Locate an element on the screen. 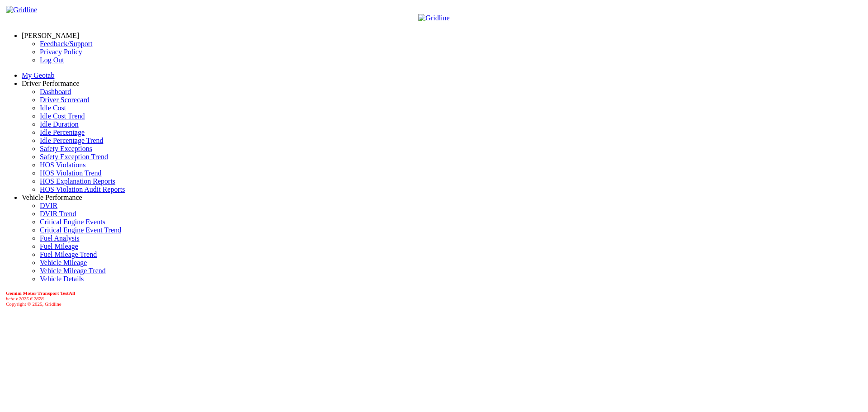  a: Dashboard is located at coordinates (55, 92).